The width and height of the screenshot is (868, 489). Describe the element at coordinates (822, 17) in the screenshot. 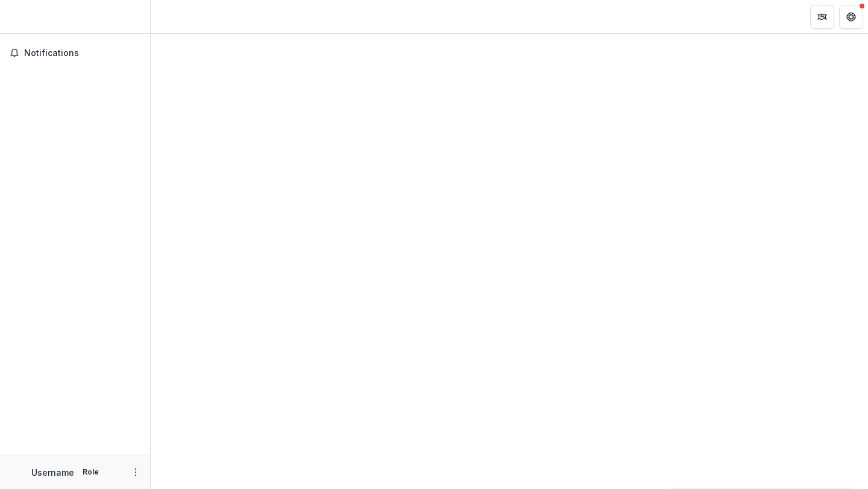

I see `button: Partners` at that location.